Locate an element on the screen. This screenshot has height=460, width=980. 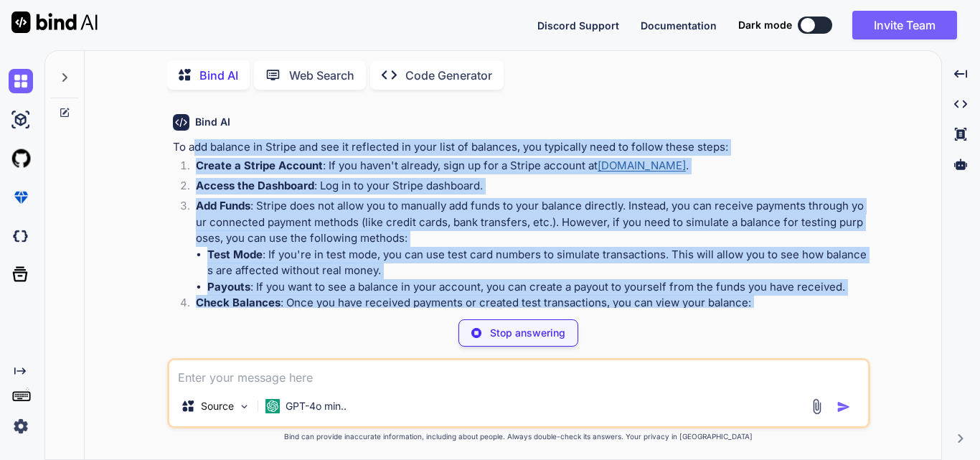
strong: Access the Dashboard is located at coordinates (255, 185).